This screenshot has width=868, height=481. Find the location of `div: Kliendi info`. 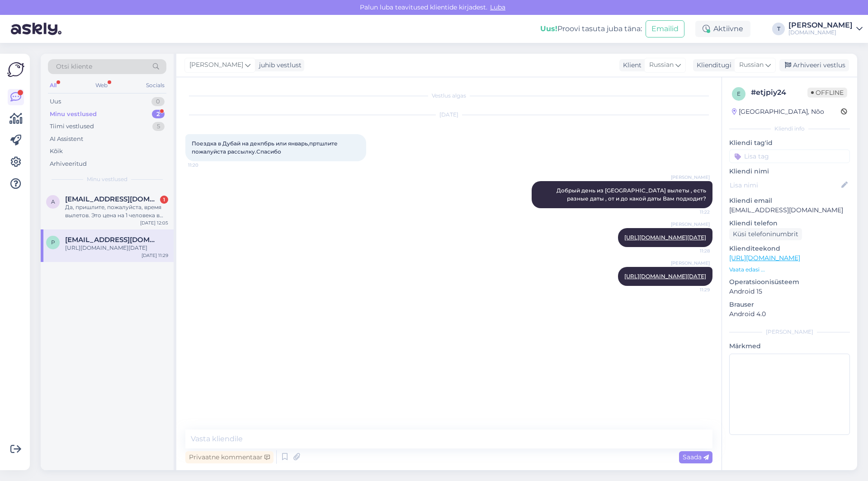

div: Kliendi info is located at coordinates (790, 128).